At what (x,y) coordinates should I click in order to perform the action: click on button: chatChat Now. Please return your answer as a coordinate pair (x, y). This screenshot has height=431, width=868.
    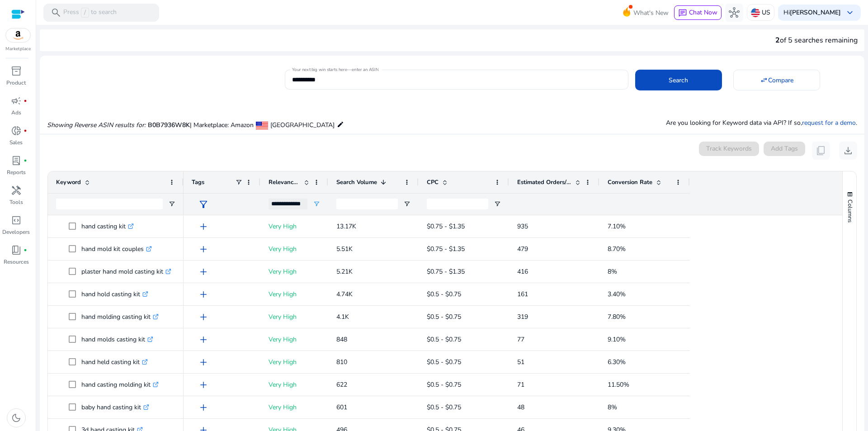
    Looking at the image, I should click on (697, 13).